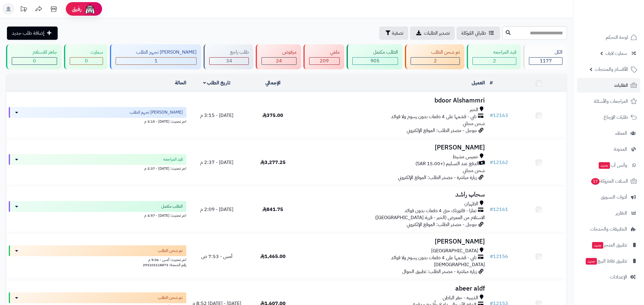 The height and width of the screenshot is (305, 644). I want to click on h3: bdoor Alshammri, so click(394, 101).